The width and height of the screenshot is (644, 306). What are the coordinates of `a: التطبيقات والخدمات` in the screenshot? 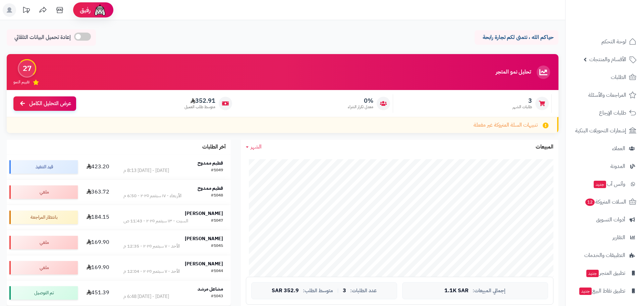 It's located at (605, 255).